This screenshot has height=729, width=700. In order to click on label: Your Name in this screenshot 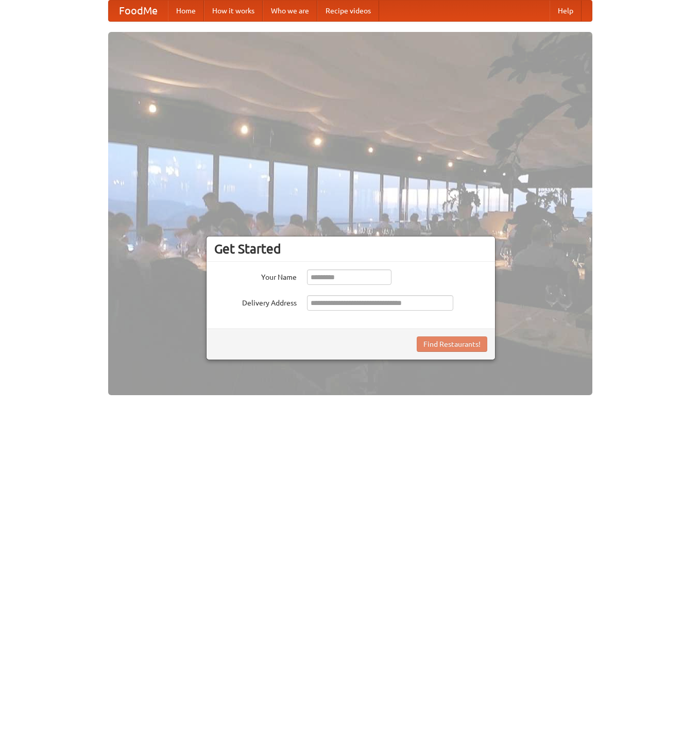, I will do `click(256, 275)`.